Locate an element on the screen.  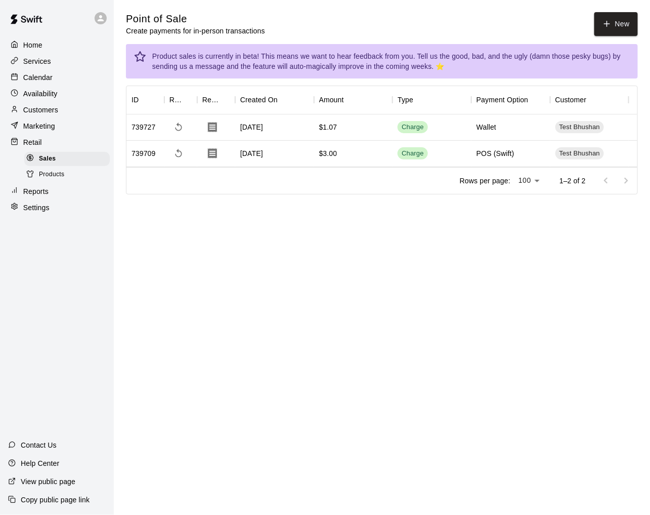
p: Settings is located at coordinates (36, 208).